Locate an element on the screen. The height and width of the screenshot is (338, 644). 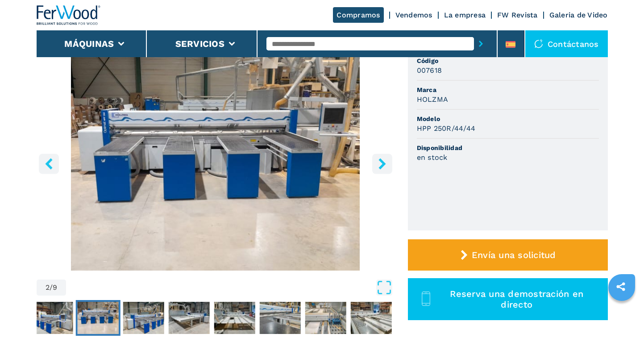
span: 2 is located at coordinates (47, 288).